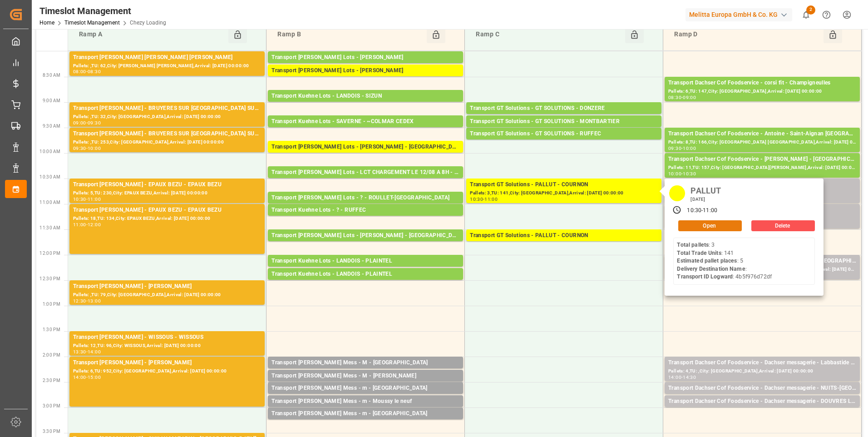  What do you see at coordinates (52, 380) in the screenshot?
I see `span: 2:30 PM` at bounding box center [52, 380].